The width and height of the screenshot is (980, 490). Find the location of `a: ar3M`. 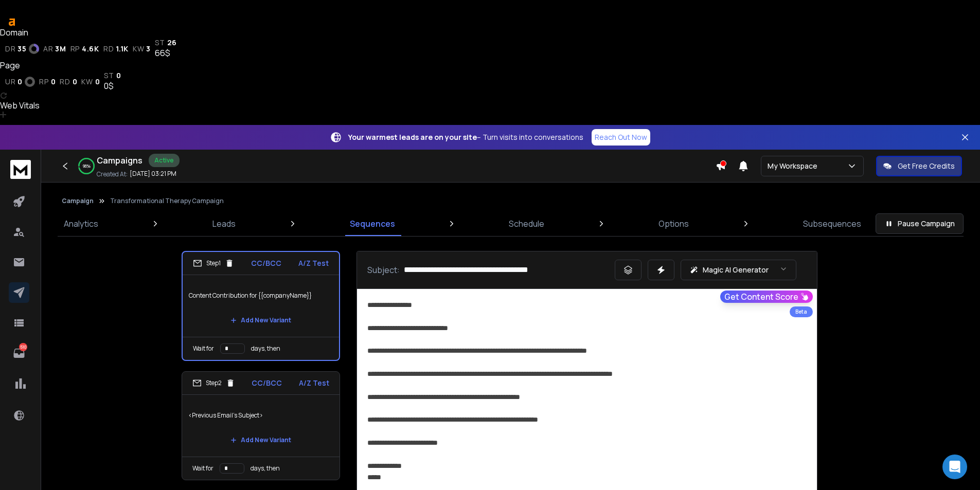

a: ar3M is located at coordinates (54, 49).